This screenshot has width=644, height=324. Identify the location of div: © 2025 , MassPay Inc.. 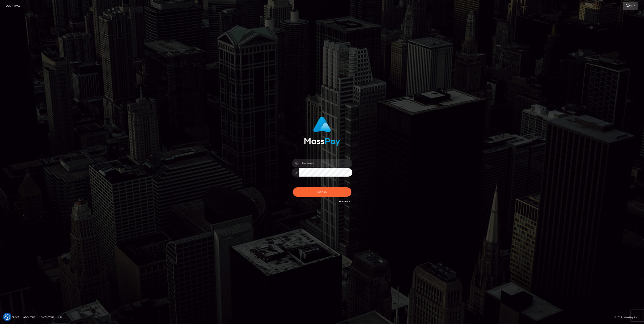
(628, 317).